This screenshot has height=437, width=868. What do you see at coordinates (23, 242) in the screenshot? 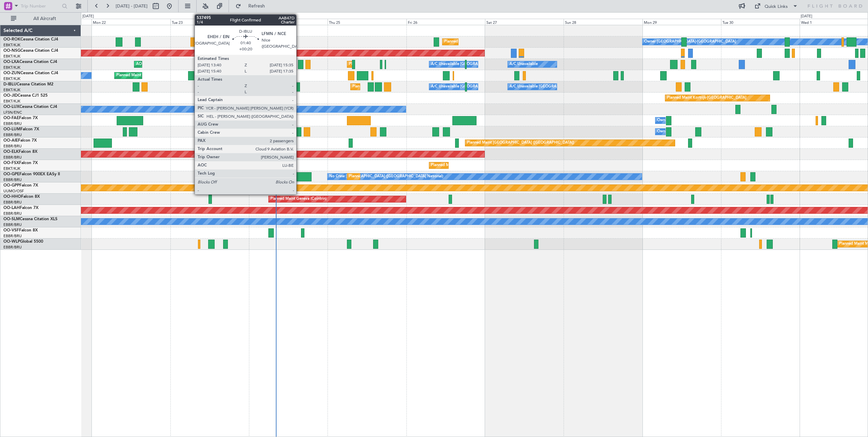
I see `a: OO-WLPGlobal 5500` at bounding box center [23, 242].